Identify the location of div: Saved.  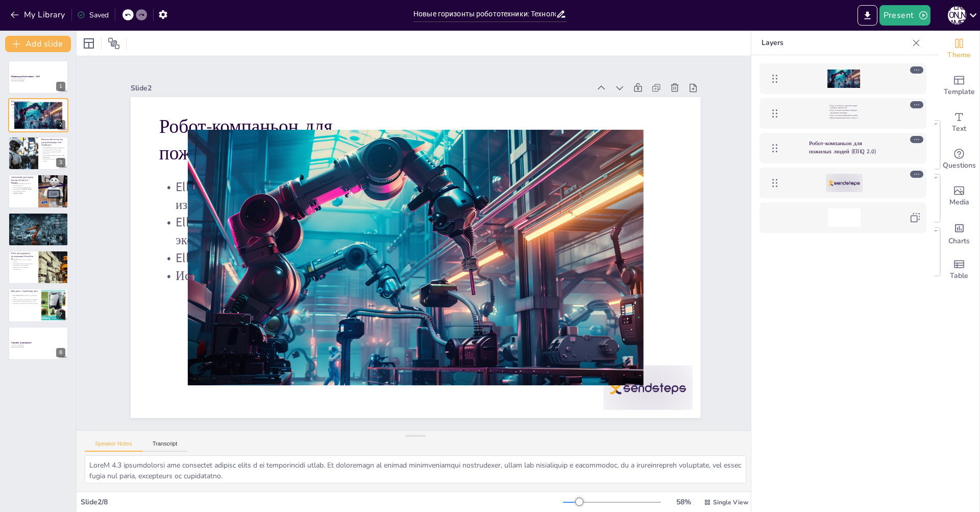
(93, 15).